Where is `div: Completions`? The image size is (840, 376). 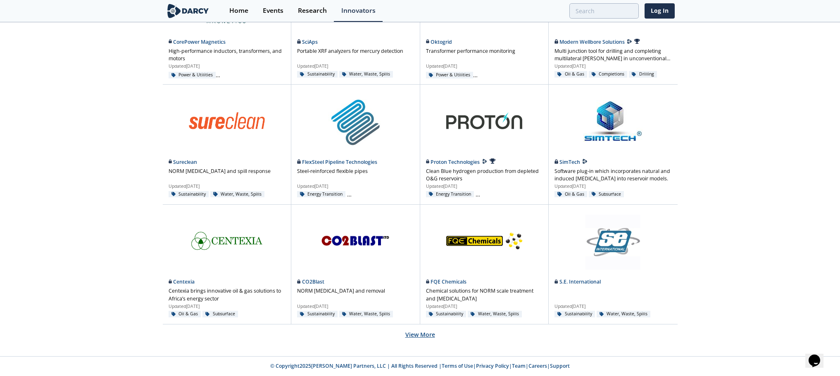
div: Completions is located at coordinates (608, 74).